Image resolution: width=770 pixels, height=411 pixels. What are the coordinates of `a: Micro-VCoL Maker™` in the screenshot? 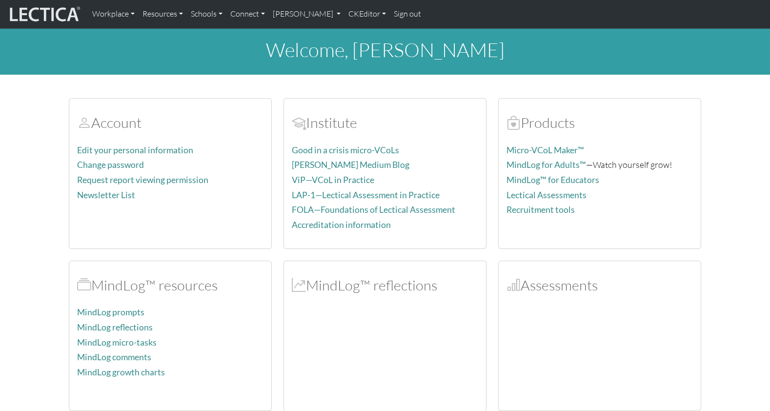 It's located at (545, 150).